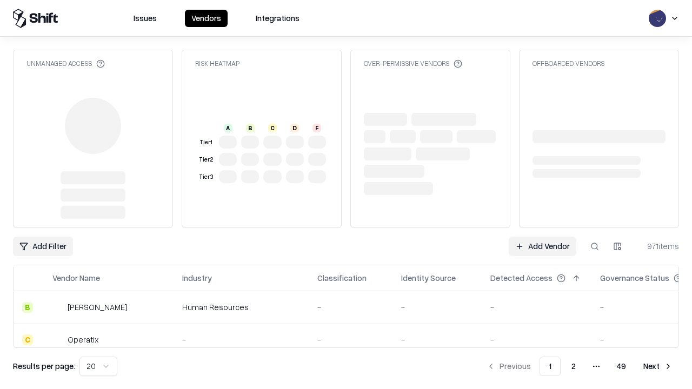  I want to click on div: Governance Status, so click(634, 278).